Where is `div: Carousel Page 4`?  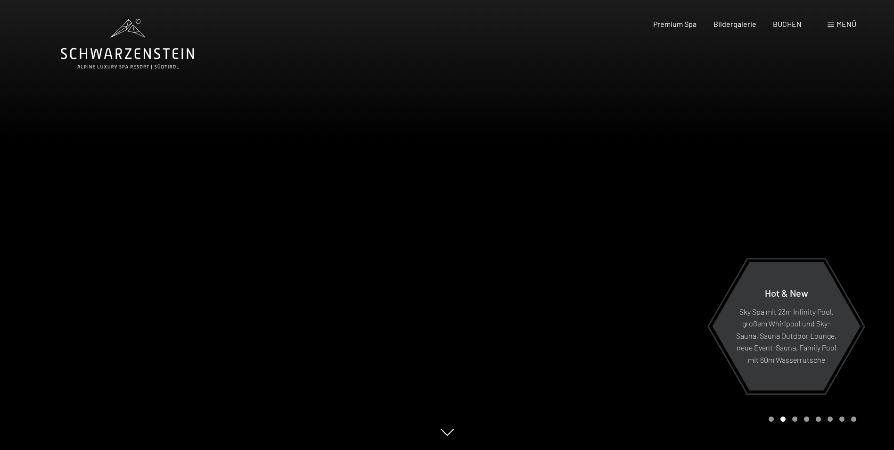 div: Carousel Page 4 is located at coordinates (807, 419).